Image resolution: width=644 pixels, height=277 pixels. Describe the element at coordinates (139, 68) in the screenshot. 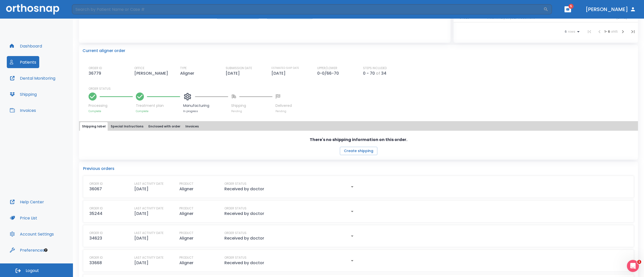

I see `p: OFFICE` at that location.